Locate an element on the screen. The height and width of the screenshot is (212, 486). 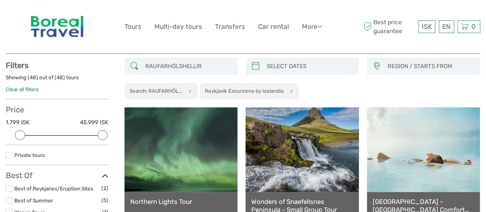
div: Showing ( ) out of ( ) tours is located at coordinates (57, 80).